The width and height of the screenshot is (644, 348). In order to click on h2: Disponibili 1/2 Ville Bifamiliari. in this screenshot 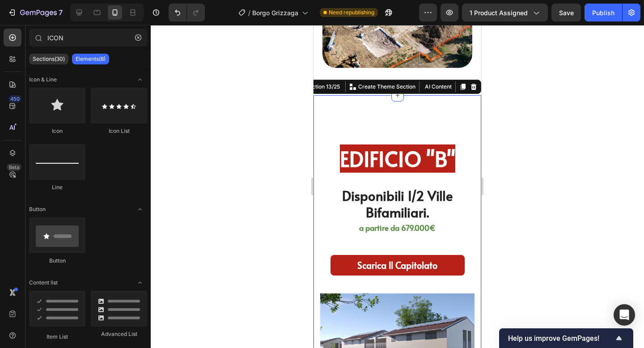, I will do `click(84, 179)`.